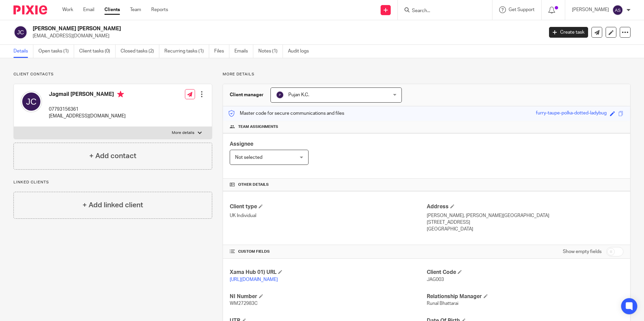 This screenshot has width=644, height=321. What do you see at coordinates (244, 51) in the screenshot?
I see `a: Emails` at bounding box center [244, 51].